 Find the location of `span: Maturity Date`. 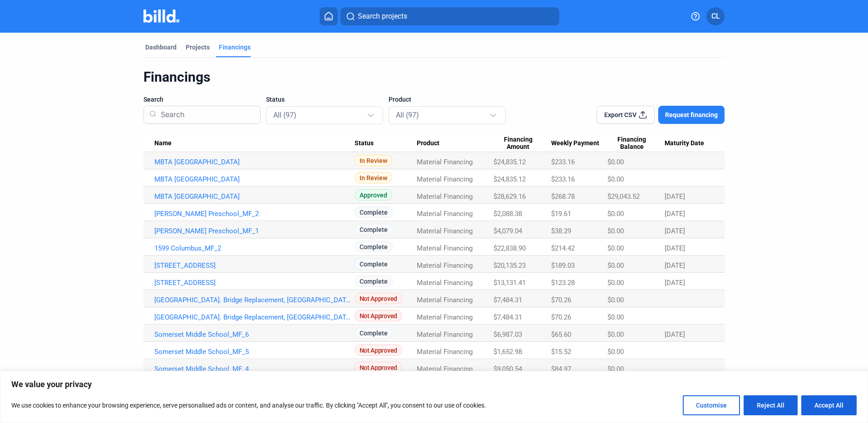

span: Maturity Date is located at coordinates (684, 144).